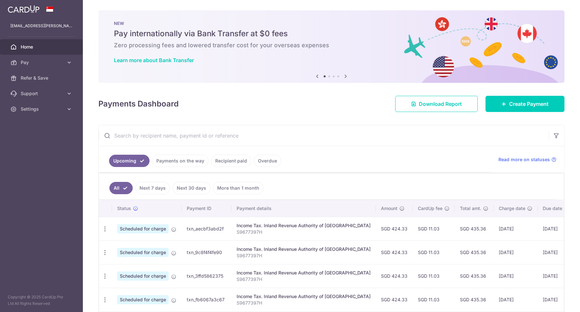 The height and width of the screenshot is (312, 580). I want to click on span: Pay, so click(42, 62).